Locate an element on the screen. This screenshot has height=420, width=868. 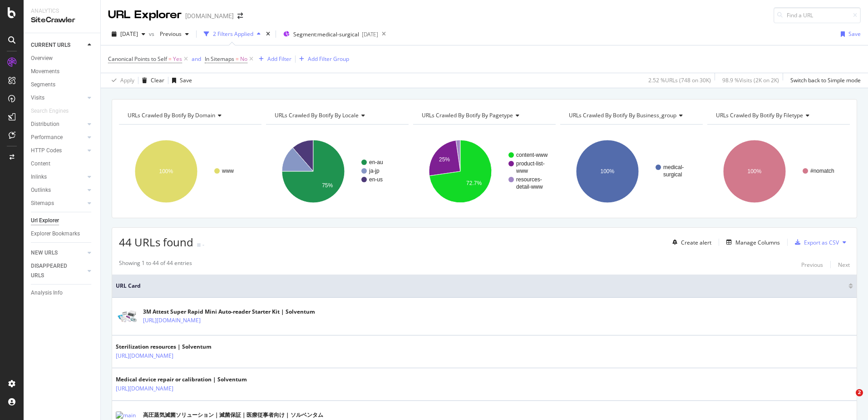
text: product-list- is located at coordinates (530, 164).